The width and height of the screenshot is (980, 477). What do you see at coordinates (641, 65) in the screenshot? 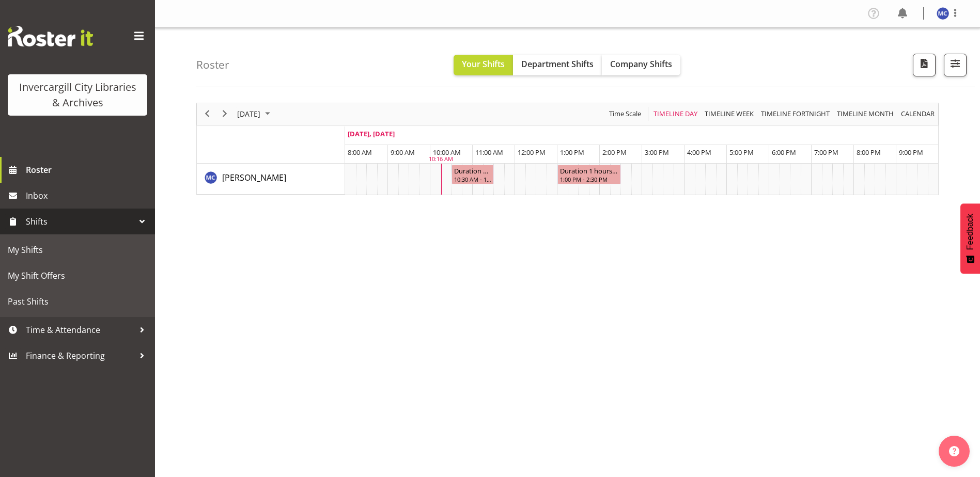
I see `button: Company Shifts` at bounding box center [641, 65].